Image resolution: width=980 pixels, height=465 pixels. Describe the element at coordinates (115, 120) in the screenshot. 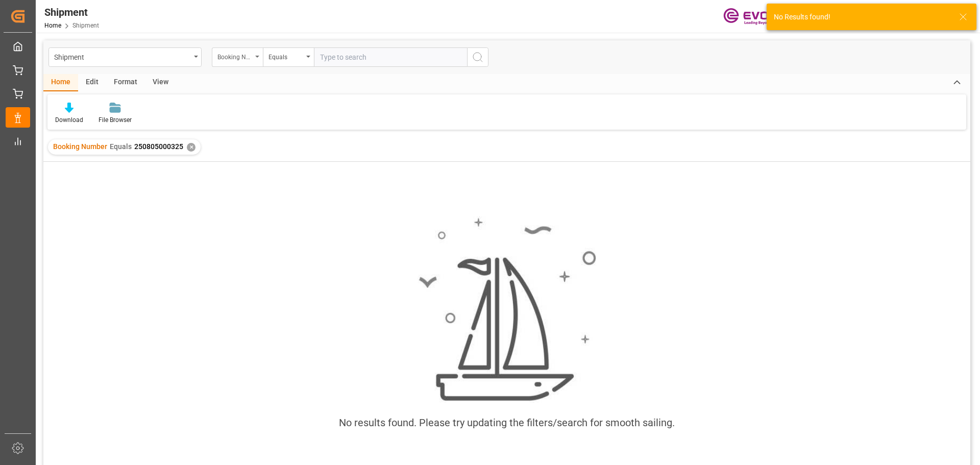

I see `div: File Browser` at that location.